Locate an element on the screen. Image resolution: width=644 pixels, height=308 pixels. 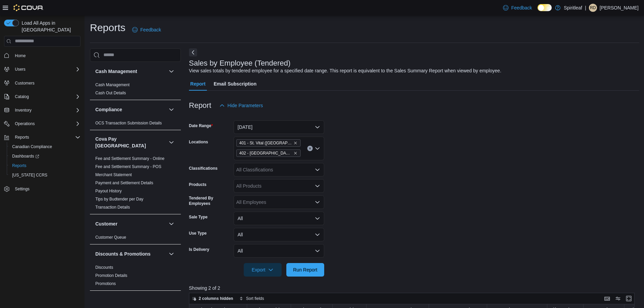
span: Home is located at coordinates (46, 56).